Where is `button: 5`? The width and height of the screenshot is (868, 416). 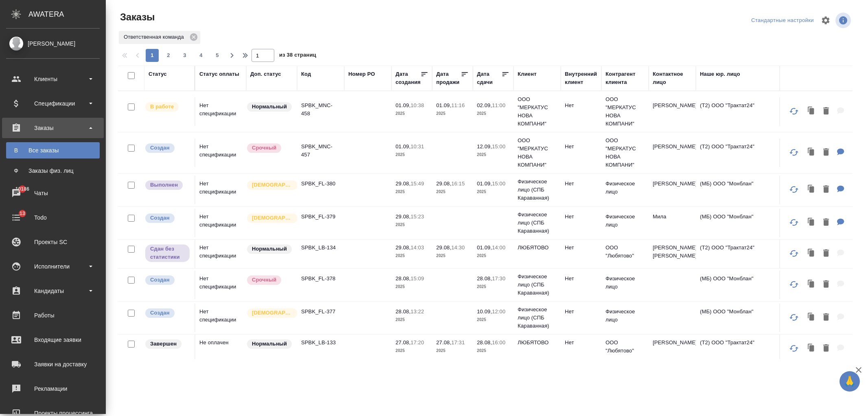 button: 5 is located at coordinates (218, 56).